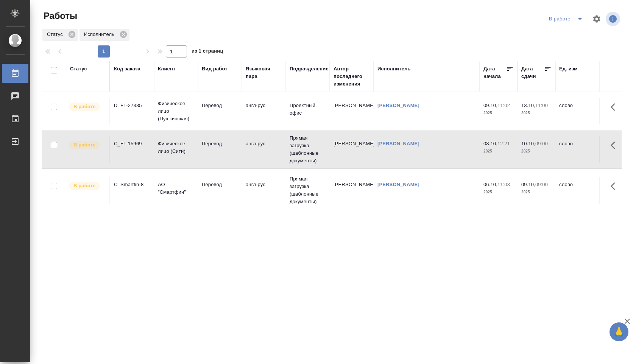 The height and width of the screenshot is (364, 636). Describe the element at coordinates (504, 105) in the screenshot. I see `p: 11:02` at that location.